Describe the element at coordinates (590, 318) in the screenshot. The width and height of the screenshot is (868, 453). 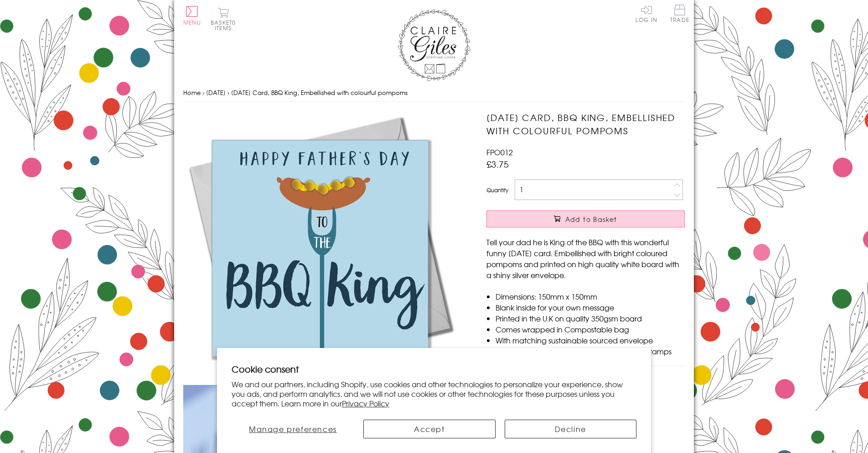
I see `li: Printed in the U.K on quality 350gsm board` at that location.